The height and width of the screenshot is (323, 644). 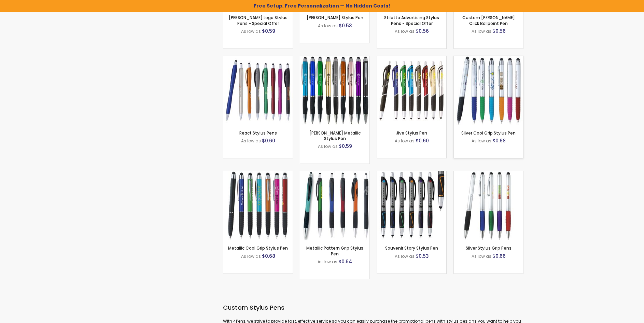 I want to click on h3: Custom Stylus Pens, so click(x=373, y=308).